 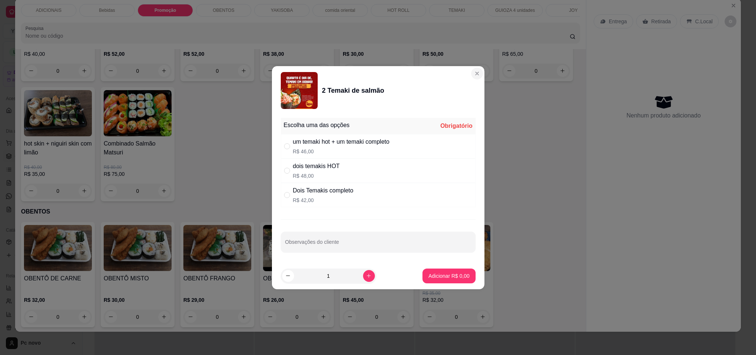 What do you see at coordinates (341, 142) in the screenshot?
I see `div: um temaki hot + um temaki completo` at bounding box center [341, 142].